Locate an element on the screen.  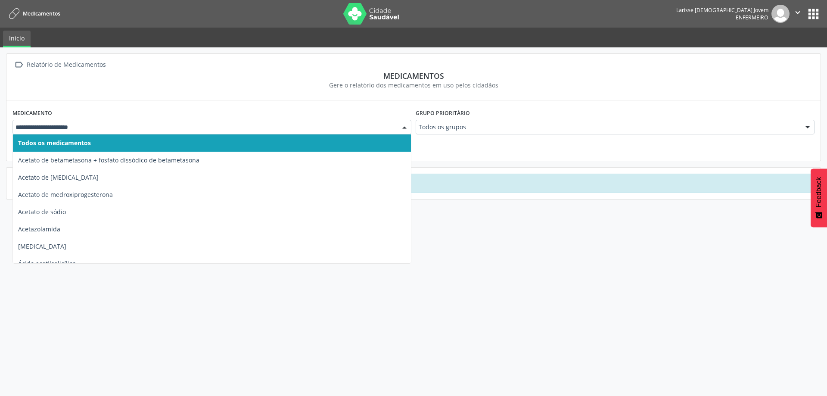
div: Gere o relatório dos medicamentos em uso pelos cidadãos is located at coordinates (414, 85).